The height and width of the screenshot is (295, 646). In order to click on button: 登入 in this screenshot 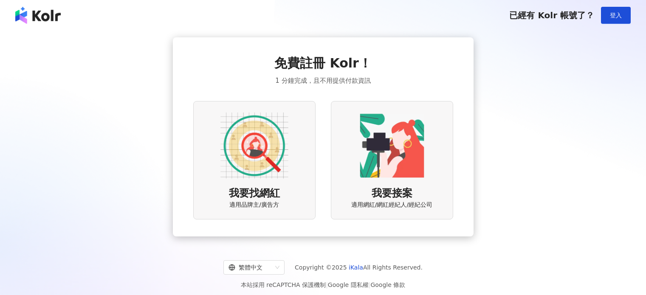, I will do `click(616, 15)`.